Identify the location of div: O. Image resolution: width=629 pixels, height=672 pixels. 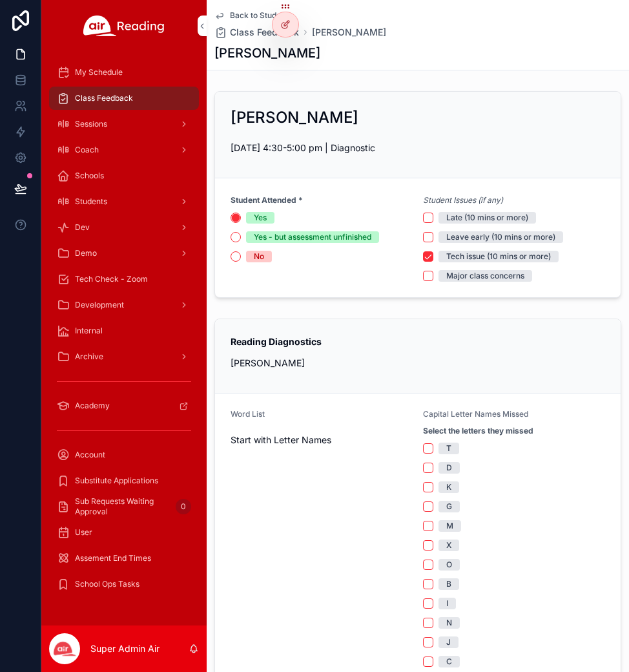
(449, 565).